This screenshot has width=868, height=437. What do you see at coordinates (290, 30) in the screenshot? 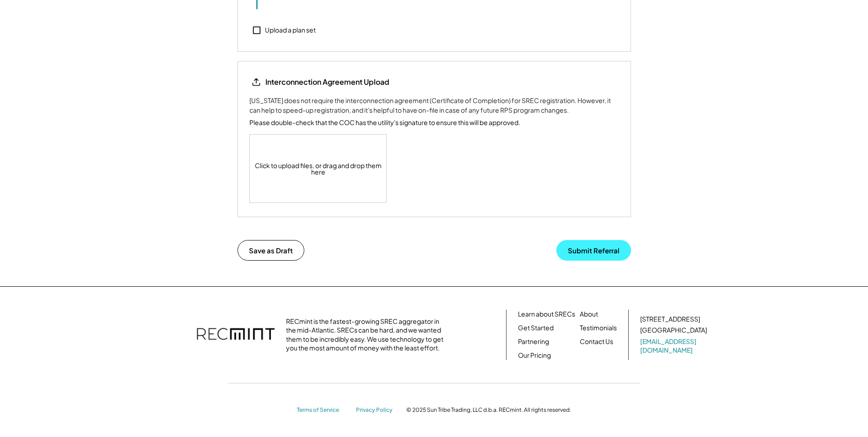
I see `div: Upload a plan set` at bounding box center [290, 30].